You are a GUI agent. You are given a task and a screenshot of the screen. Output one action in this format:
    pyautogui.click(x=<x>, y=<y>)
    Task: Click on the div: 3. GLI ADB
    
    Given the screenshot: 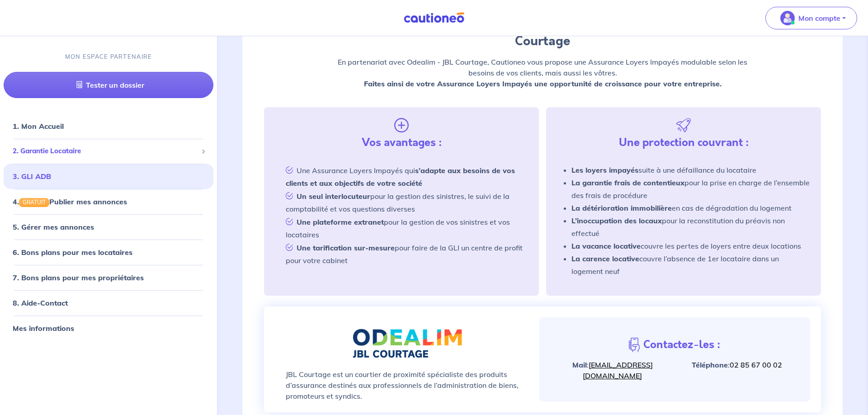 What is the action you would take?
    pyautogui.click(x=109, y=176)
    